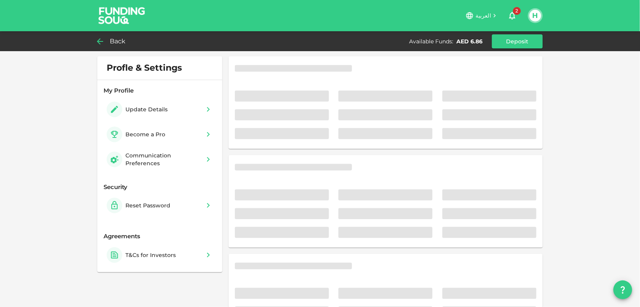 The image size is (640, 307). I want to click on div: Security, so click(160, 187).